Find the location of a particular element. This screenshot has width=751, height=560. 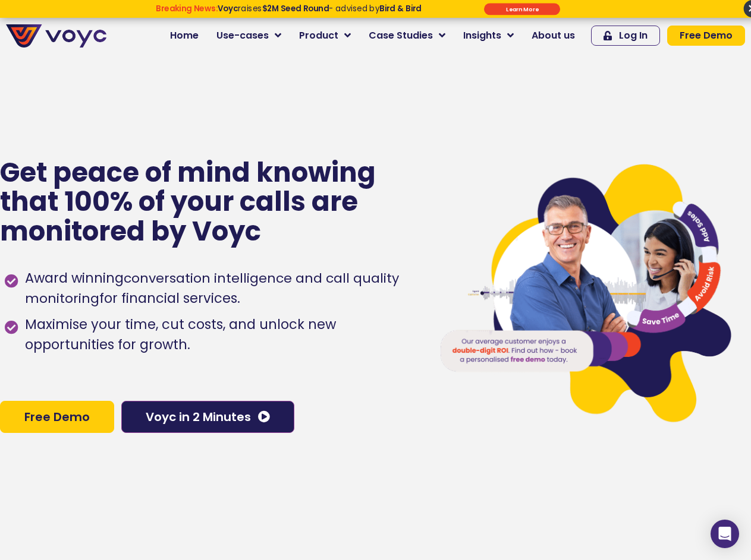

a: About us is located at coordinates (553, 36).